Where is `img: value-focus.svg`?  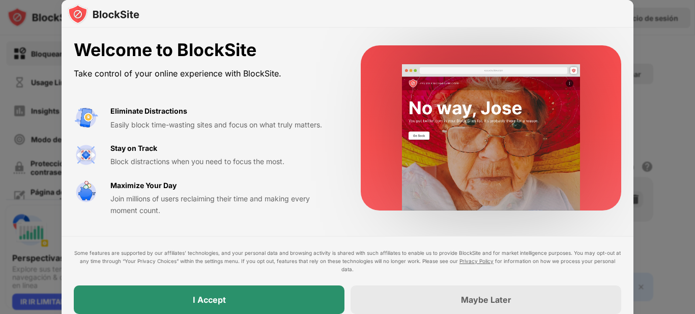
img: value-focus.svg is located at coordinates (86, 155).